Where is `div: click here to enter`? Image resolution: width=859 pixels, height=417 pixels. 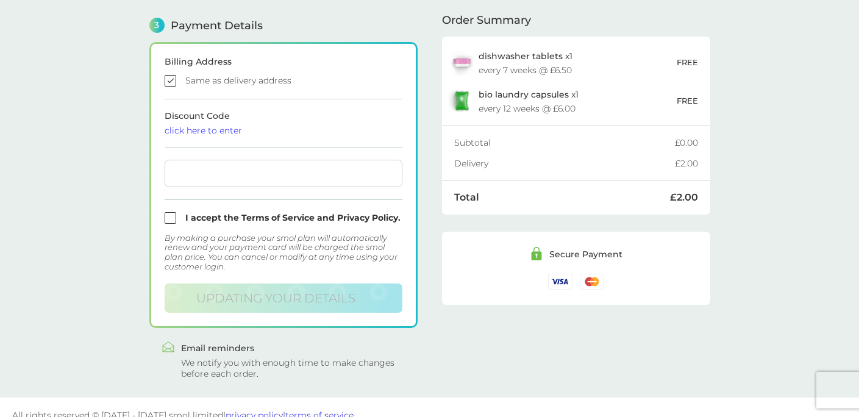 div: click here to enter is located at coordinates (284, 130).